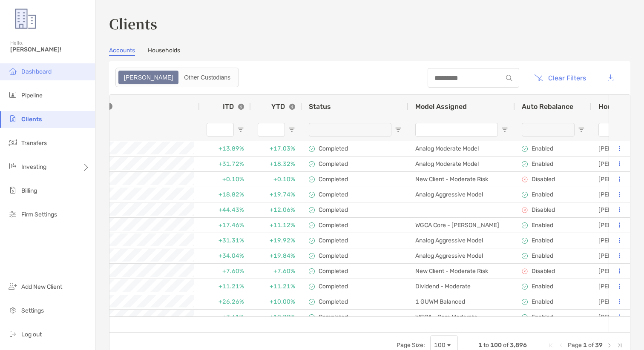 The height and width of the screenshot is (350, 644). What do you see at coordinates (164, 51) in the screenshot?
I see `a: Households` at bounding box center [164, 51].